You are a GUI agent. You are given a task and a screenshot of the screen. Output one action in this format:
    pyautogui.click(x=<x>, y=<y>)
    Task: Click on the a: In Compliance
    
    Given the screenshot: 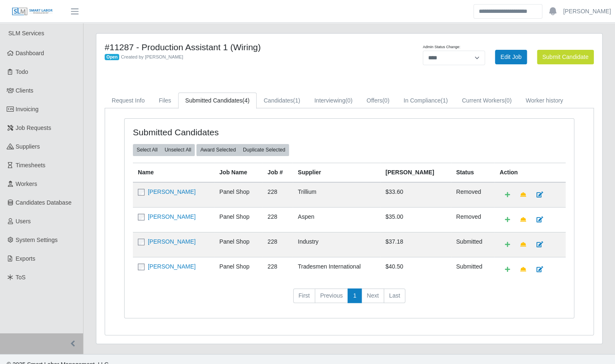 What is the action you would take?
    pyautogui.click(x=426, y=100)
    